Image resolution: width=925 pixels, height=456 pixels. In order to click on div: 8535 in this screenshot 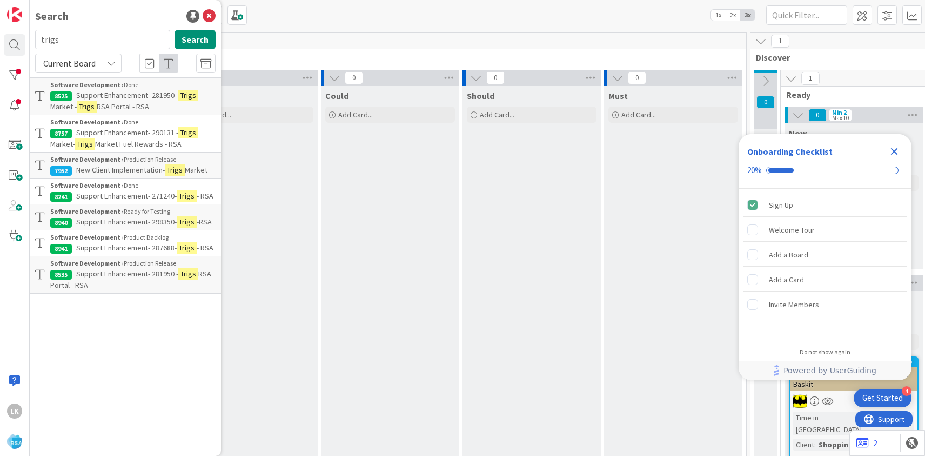, I will do `click(61, 275)`.